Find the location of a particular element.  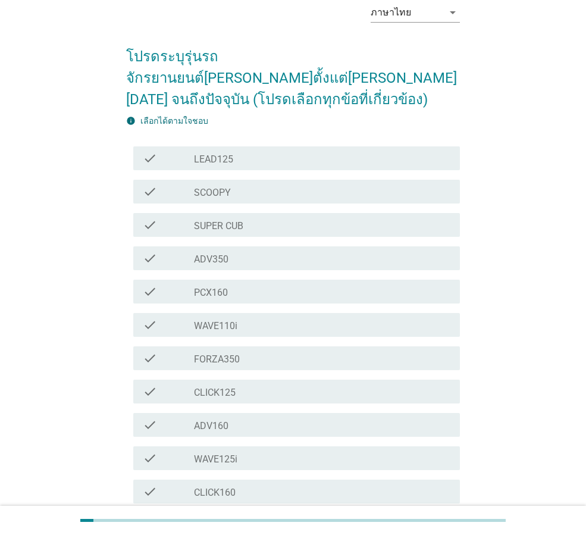

label: CLICK160 is located at coordinates (215, 493).